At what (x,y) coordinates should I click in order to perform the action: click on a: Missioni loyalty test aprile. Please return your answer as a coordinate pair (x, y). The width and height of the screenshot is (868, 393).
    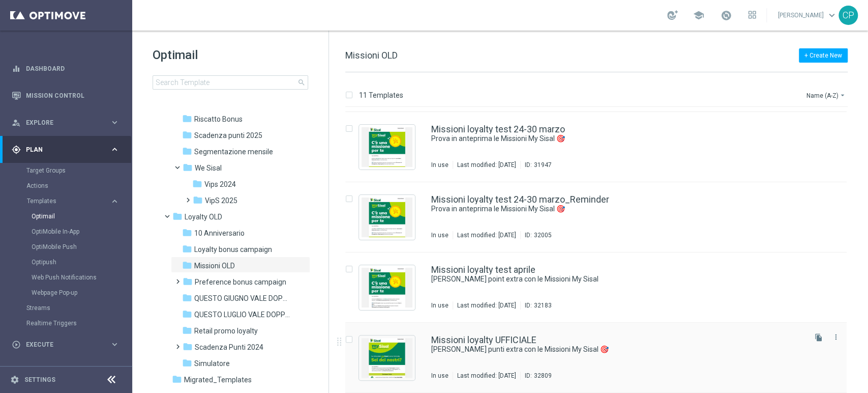
    Looking at the image, I should click on (483, 270).